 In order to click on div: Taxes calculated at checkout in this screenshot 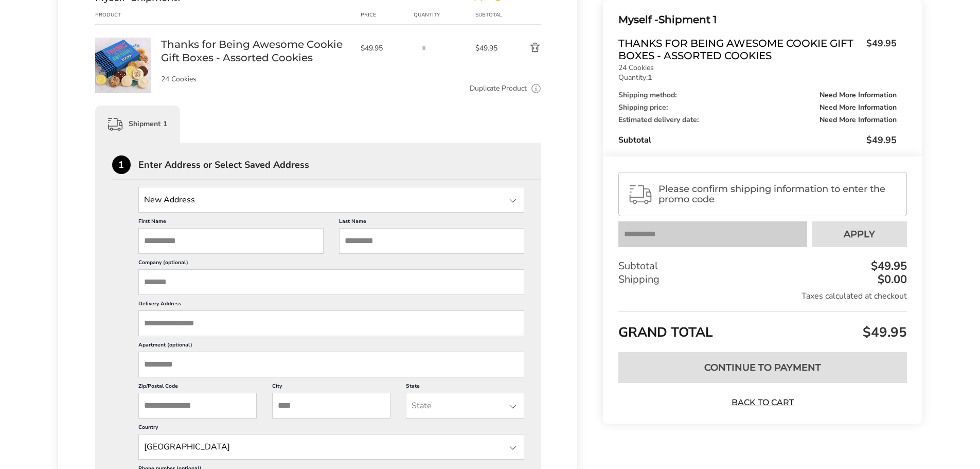, I will do `click(763, 296)`.